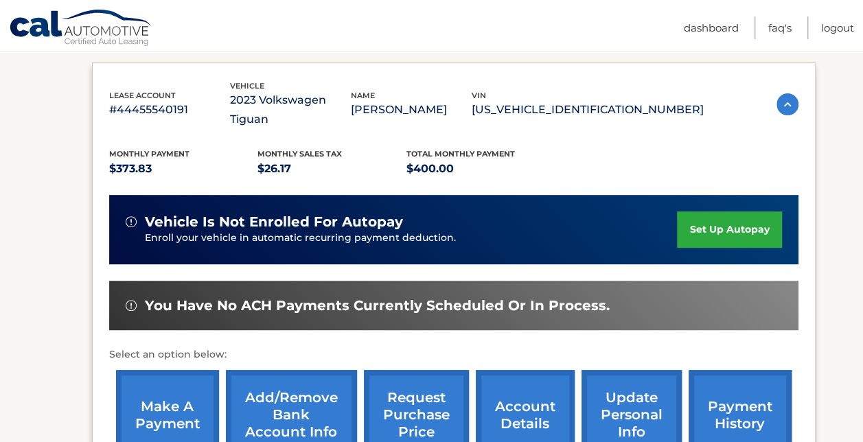 This screenshot has width=863, height=442. I want to click on span: Total Monthly Payment, so click(461, 154).